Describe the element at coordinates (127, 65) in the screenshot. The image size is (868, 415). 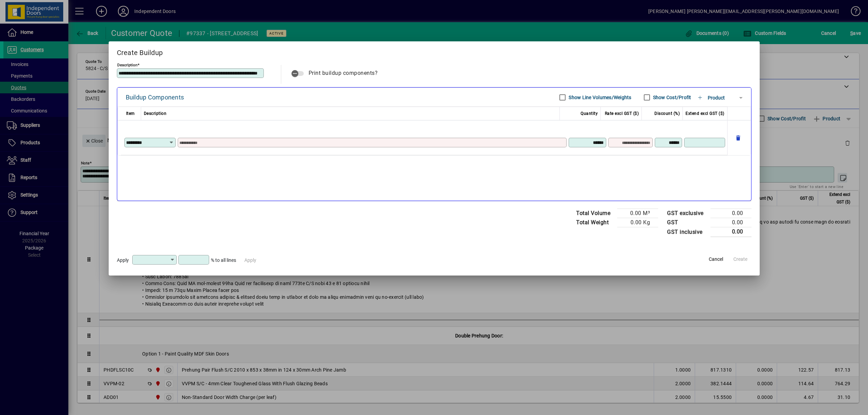
I see `mat-label: Description` at that location.